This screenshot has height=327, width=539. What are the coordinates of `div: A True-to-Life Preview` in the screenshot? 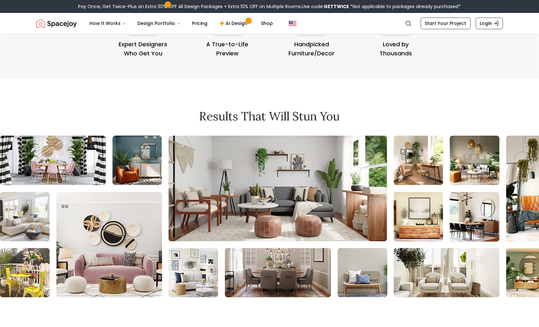 It's located at (227, 49).